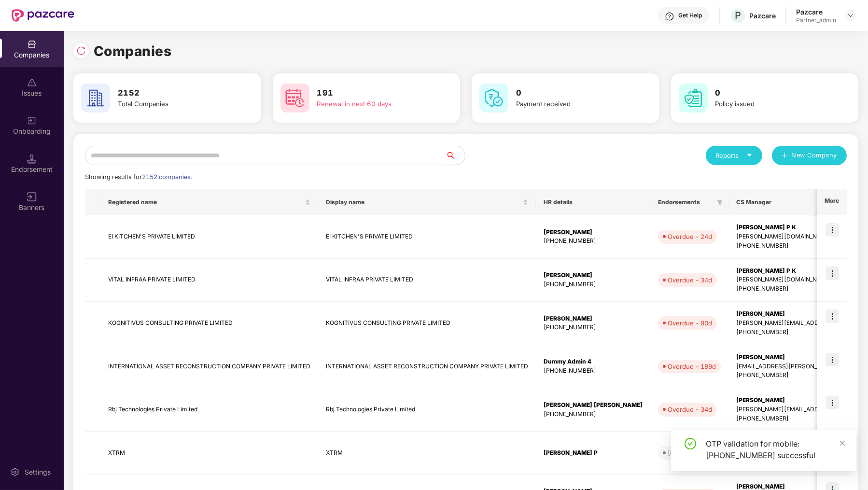 The height and width of the screenshot is (490, 868). What do you see at coordinates (832, 203) in the screenshot?
I see `th: More` at bounding box center [832, 203].